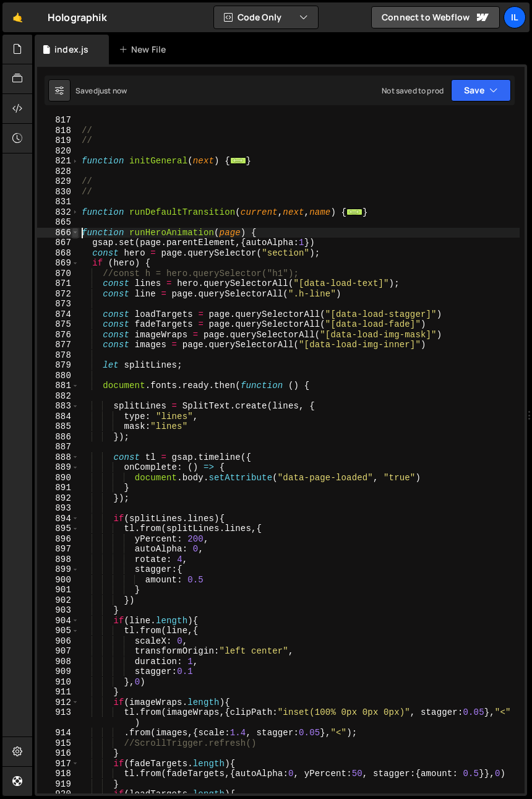 This screenshot has width=532, height=799. Describe the element at coordinates (58, 703) in the screenshot. I see `div: 912` at that location.